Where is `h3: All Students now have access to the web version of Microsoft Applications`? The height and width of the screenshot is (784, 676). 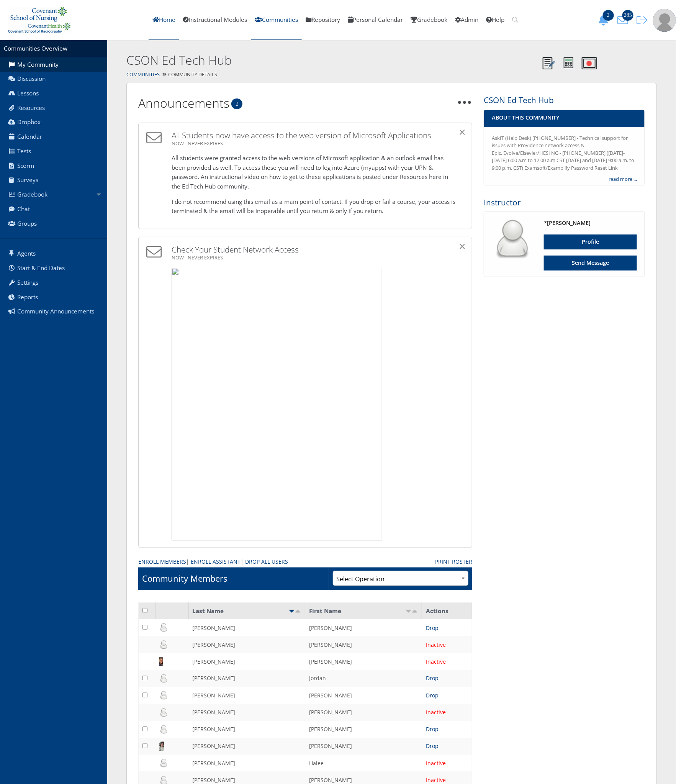 h3: All Students now have access to the web version of Microsoft Applications is located at coordinates (315, 135).